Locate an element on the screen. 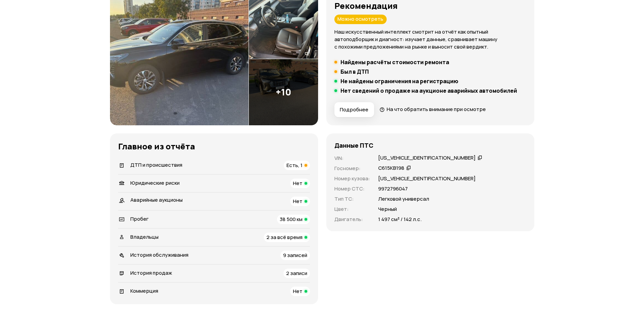  button: Подробнее is located at coordinates (354, 110).